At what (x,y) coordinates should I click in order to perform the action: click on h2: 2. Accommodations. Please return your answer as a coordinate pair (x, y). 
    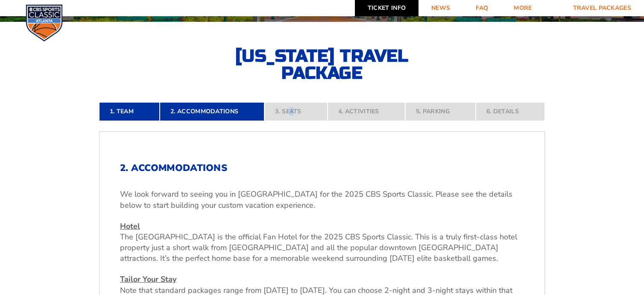
    Looking at the image, I should click on (322, 168).